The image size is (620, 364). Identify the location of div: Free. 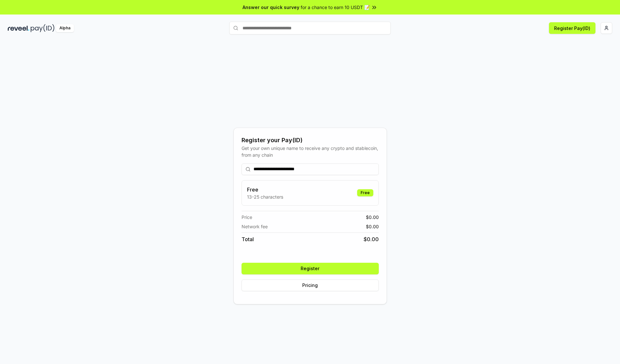
(365, 193).